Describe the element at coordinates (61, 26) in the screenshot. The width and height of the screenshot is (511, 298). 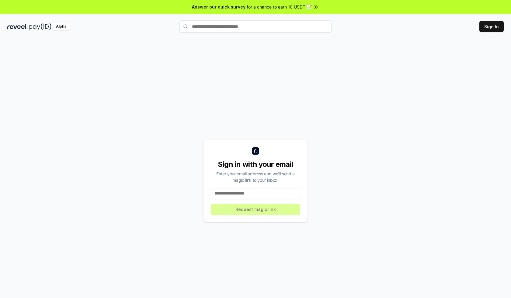
I see `div: Alpha` at that location.